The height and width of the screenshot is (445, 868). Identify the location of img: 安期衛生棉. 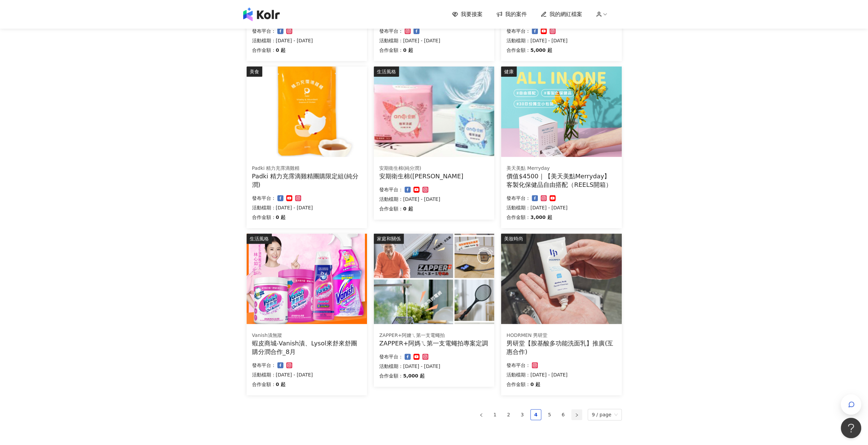
(434, 112).